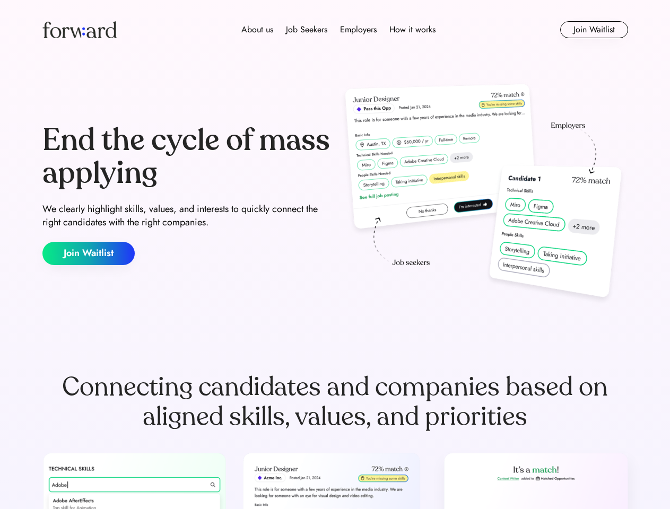 This screenshot has width=670, height=509. What do you see at coordinates (335, 402) in the screenshot?
I see `div: Connecting candidates and companies based on aligned skills, values, and priorities` at bounding box center [335, 402].